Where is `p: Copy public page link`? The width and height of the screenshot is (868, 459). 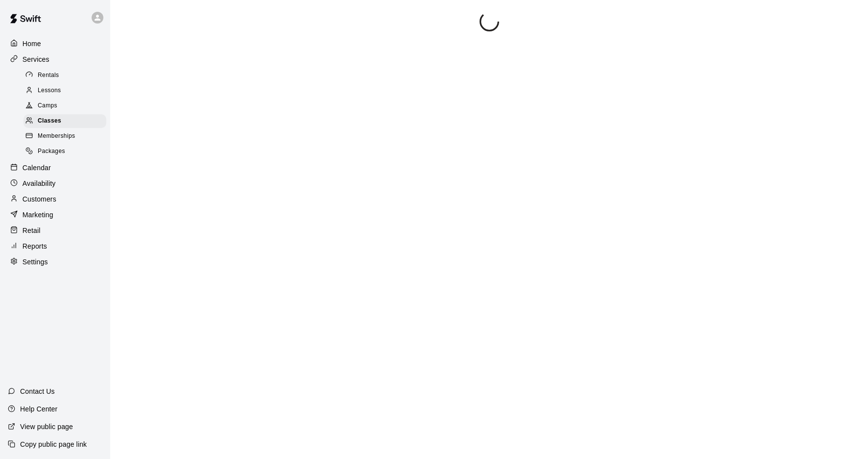
p: Copy public page link is located at coordinates (54, 444).